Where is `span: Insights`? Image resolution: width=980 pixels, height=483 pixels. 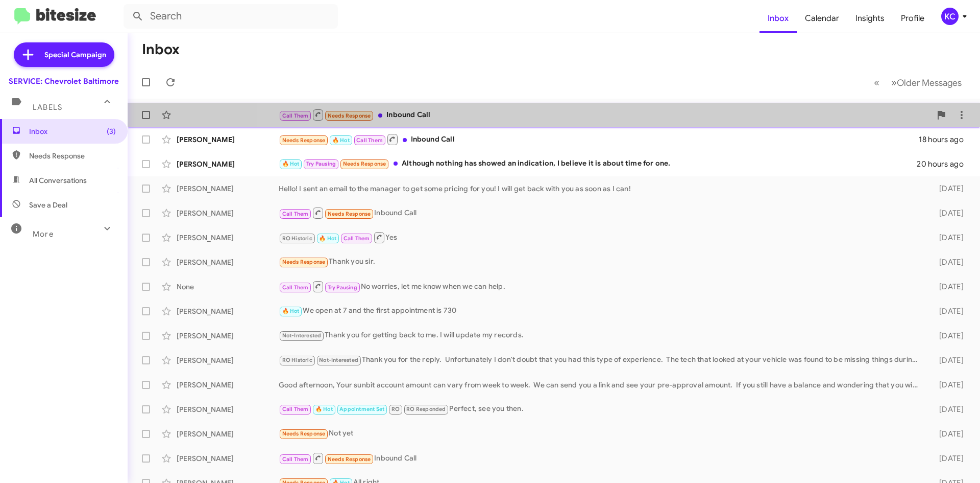 span: Insights is located at coordinates (869, 18).